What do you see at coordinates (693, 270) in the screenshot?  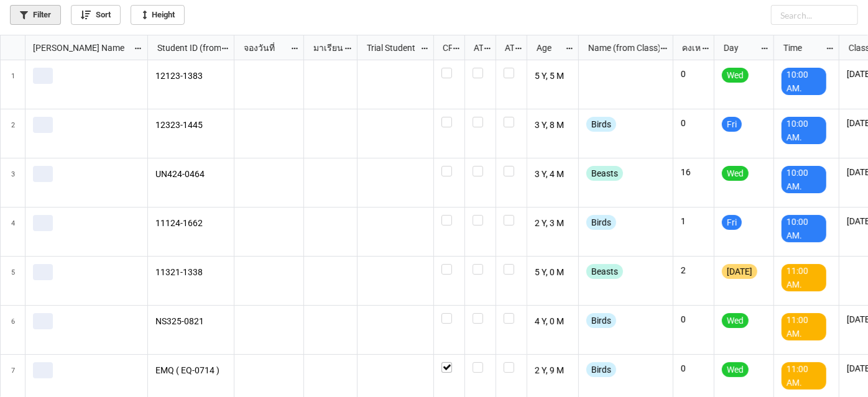 I see `p: 2` at bounding box center [693, 270].